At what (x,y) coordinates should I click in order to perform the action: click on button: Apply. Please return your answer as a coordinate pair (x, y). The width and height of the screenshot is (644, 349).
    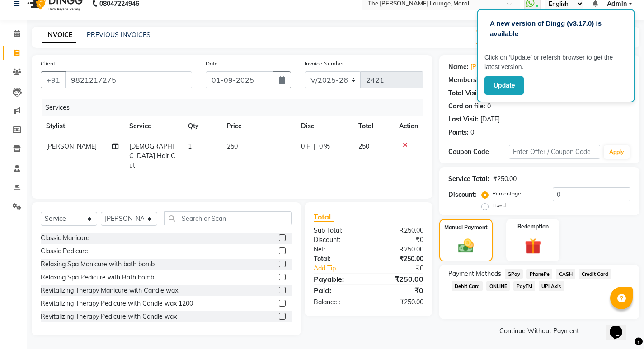
    Looking at the image, I should click on (617, 152).